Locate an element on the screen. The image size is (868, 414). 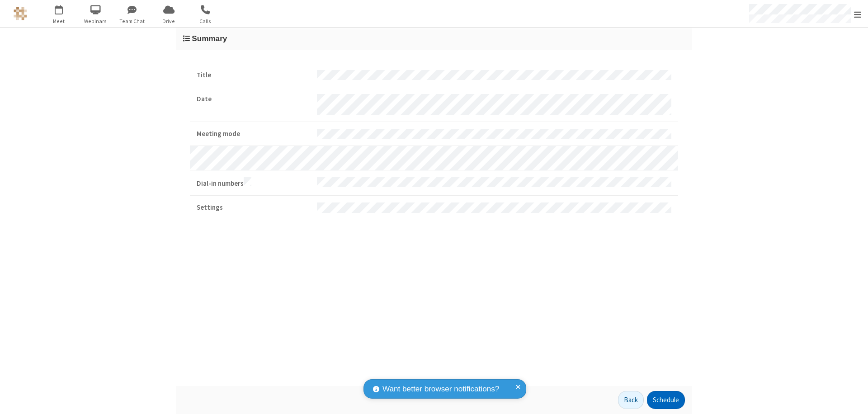
strong: Meeting mode is located at coordinates (253, 134).